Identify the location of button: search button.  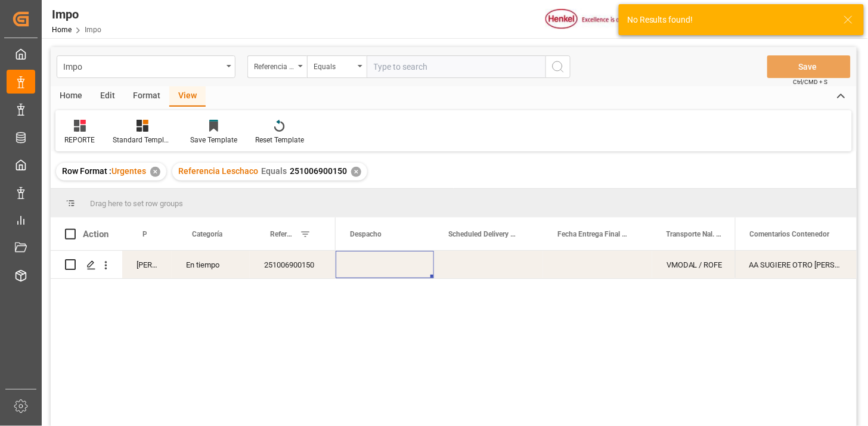
(558, 67).